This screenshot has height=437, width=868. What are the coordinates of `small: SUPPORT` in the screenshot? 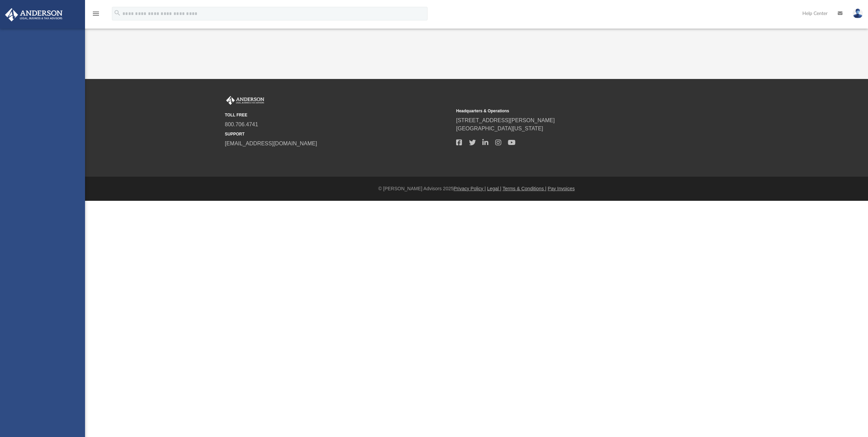 It's located at (338, 134).